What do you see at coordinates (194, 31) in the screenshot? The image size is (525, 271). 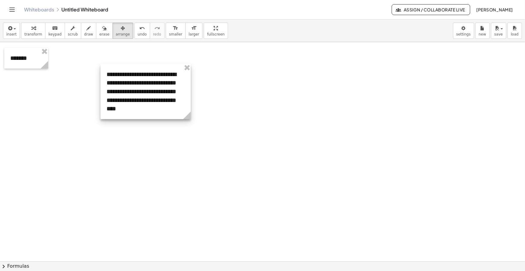 I see `button: format_sizelarger` at bounding box center [194, 31].